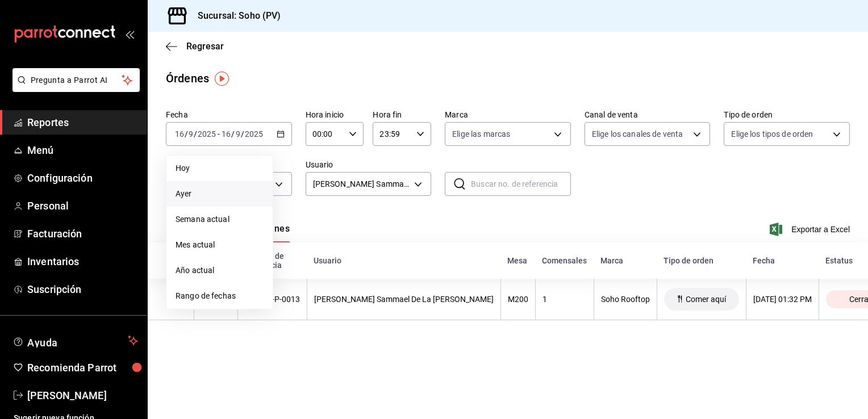 Image resolution: width=868 pixels, height=419 pixels. Describe the element at coordinates (564, 261) in the screenshot. I see `div: Comensales` at that location.